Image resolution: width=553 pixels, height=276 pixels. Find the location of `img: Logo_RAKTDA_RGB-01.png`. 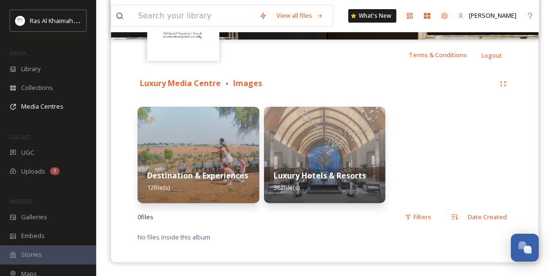

img: Logo_RAKTDA_RGB-01.png is located at coordinates (20, 21).